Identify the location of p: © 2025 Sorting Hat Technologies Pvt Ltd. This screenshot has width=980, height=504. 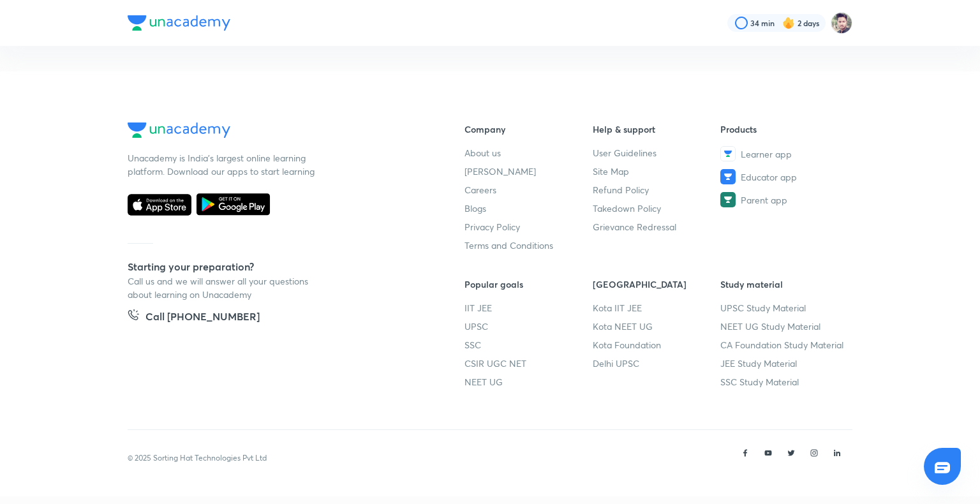
(197, 459).